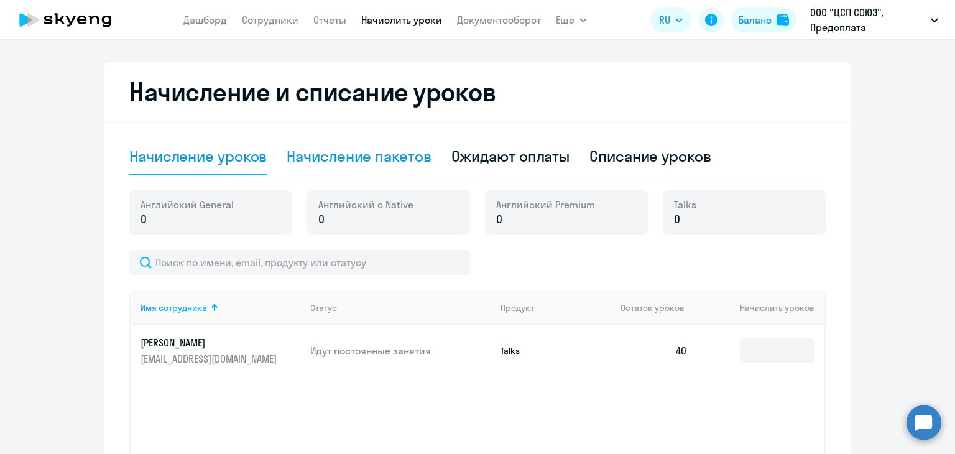  I want to click on button: Балансbalance, so click(763, 20).